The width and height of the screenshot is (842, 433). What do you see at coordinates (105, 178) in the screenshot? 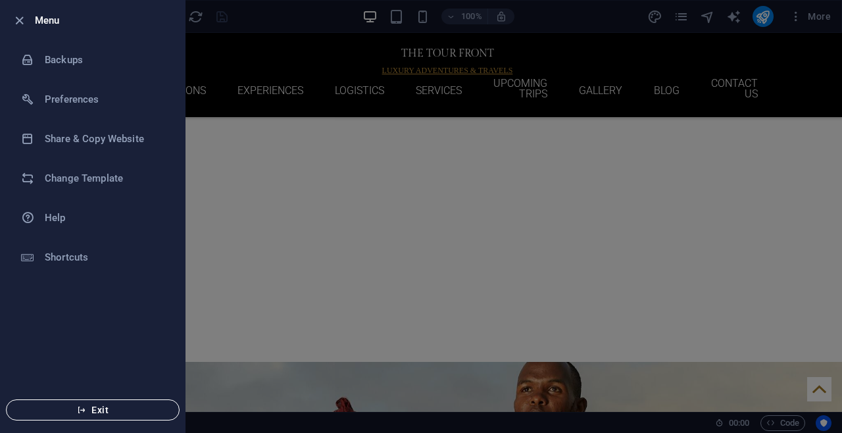
I see `h6: Change Template` at bounding box center [105, 178].